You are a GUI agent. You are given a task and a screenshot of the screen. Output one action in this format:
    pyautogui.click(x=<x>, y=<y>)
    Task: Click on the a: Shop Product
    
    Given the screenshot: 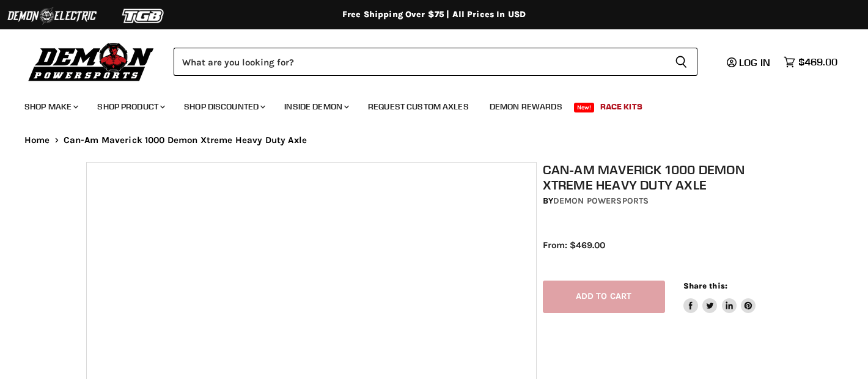 What is the action you would take?
    pyautogui.click(x=130, y=106)
    